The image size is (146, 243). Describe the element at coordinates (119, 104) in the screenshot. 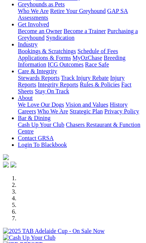

I see `a: History` at that location.